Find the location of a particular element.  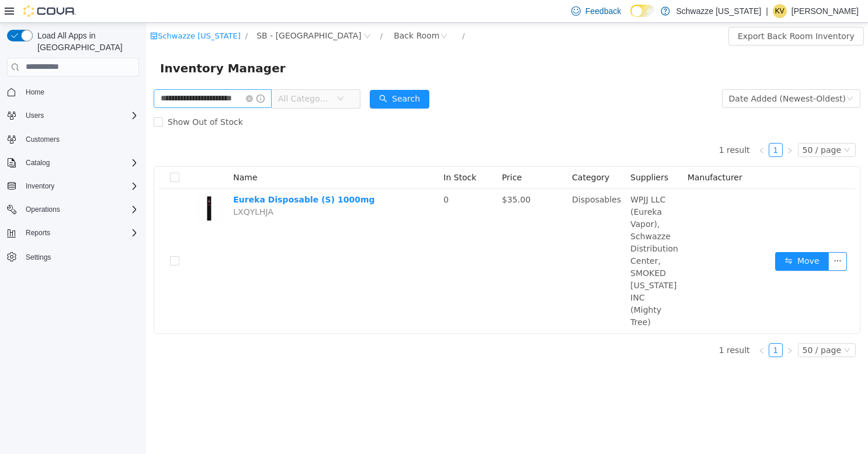

span: KV is located at coordinates (780, 11).